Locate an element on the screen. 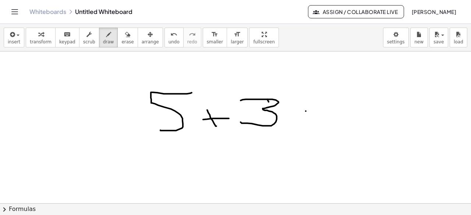 This screenshot has width=471, height=215. span: larger is located at coordinates (237, 42).